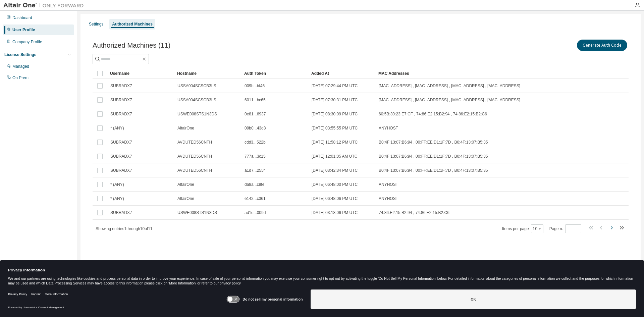 This screenshot has width=644, height=317. Describe the element at coordinates (22, 18) in the screenshot. I see `div: Dashboard` at that location.